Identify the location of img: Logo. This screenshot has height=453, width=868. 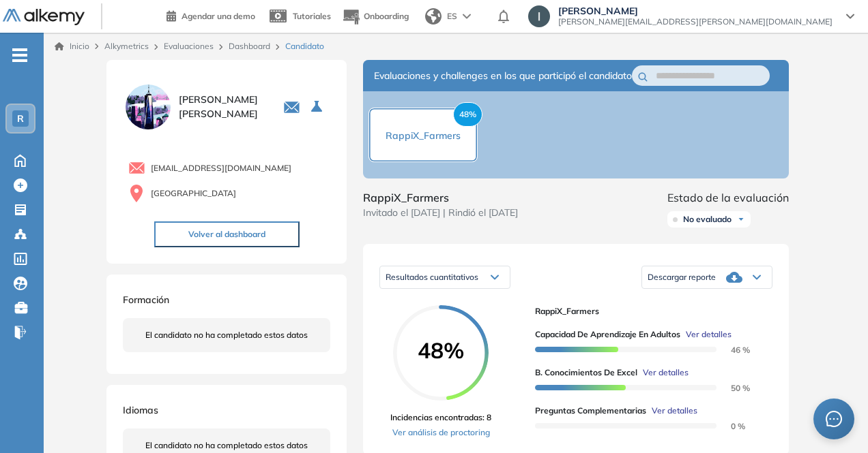
(44, 17).